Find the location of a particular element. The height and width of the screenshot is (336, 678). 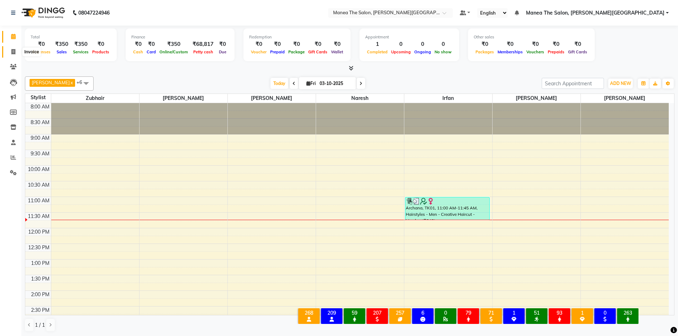

span: Petty cash is located at coordinates (203, 52).